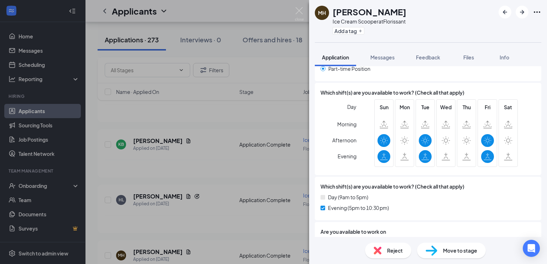  Describe the element at coordinates (522, 12) in the screenshot. I see `svg: ArrowRight` at that location.